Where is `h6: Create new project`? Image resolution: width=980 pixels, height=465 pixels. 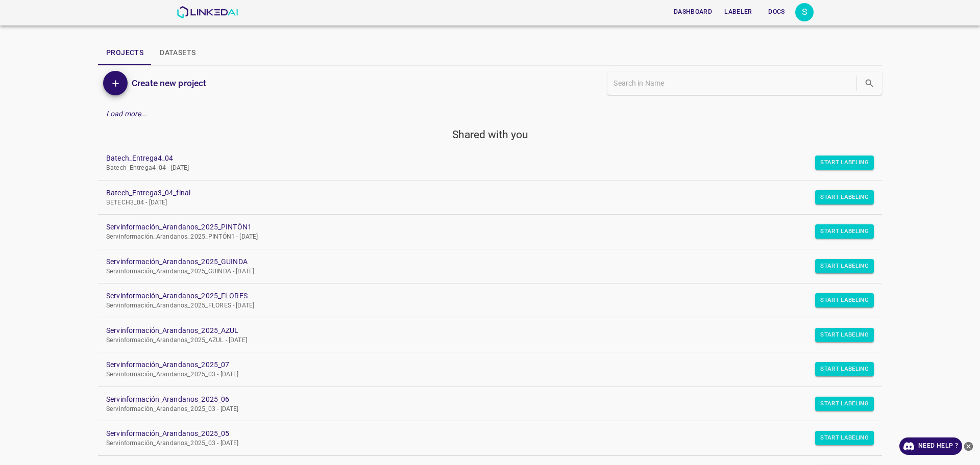 h6: Create new project is located at coordinates (169, 83).